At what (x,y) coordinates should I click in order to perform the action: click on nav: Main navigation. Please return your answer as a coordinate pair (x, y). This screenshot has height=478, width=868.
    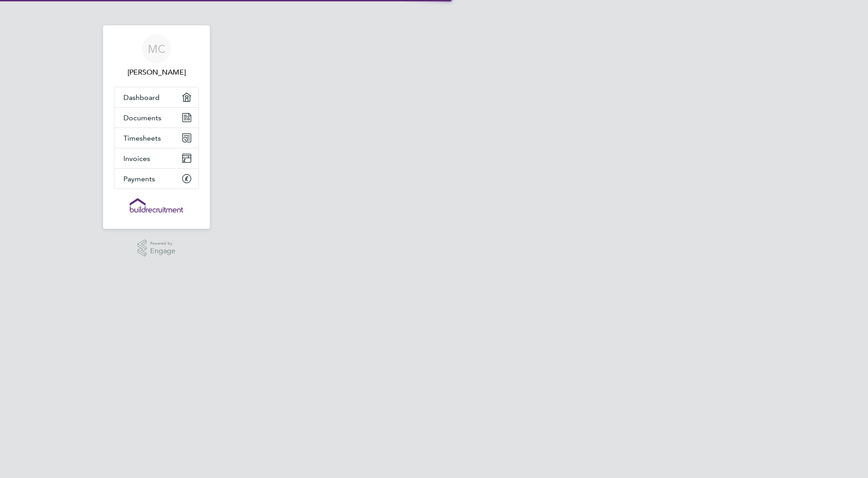
    Looking at the image, I should click on (156, 127).